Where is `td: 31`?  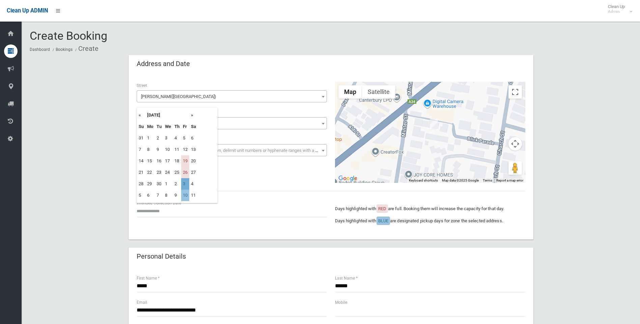 td: 31 is located at coordinates (141, 138).